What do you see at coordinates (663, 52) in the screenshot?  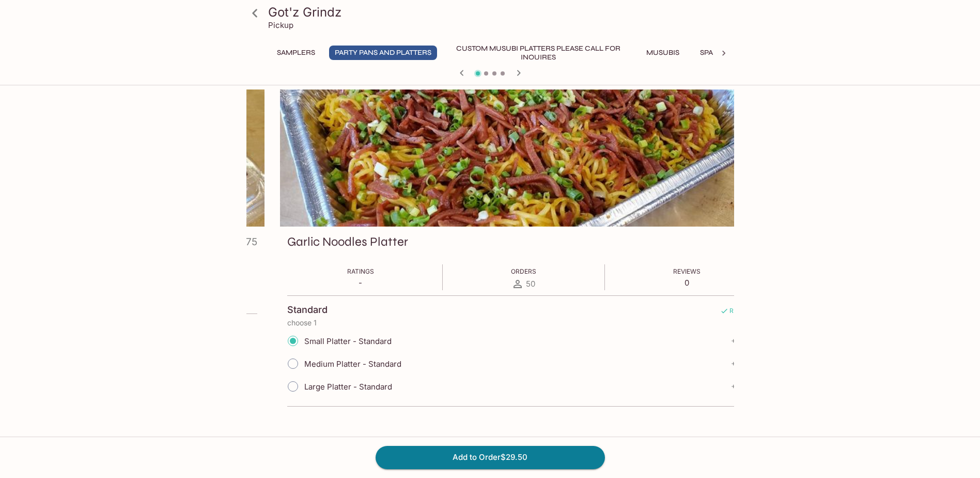 I see `button: Musubis` at bounding box center [663, 52].